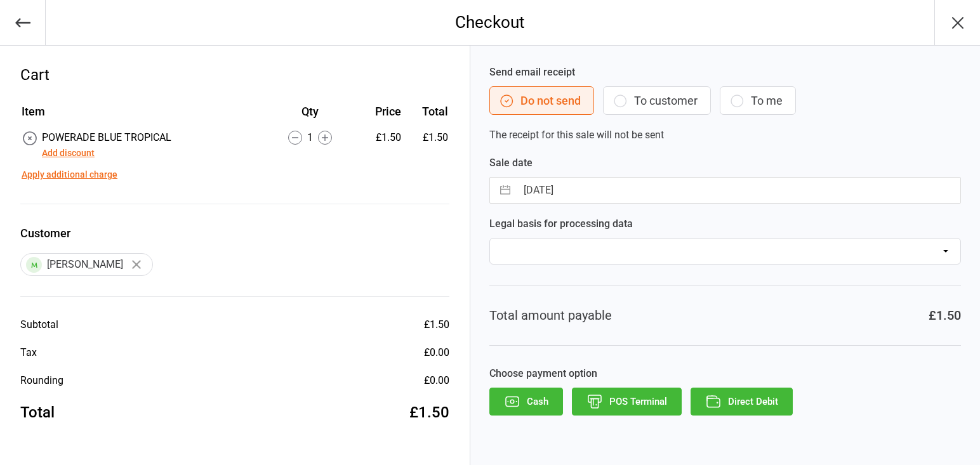  I want to click on label: Sale date, so click(725, 163).